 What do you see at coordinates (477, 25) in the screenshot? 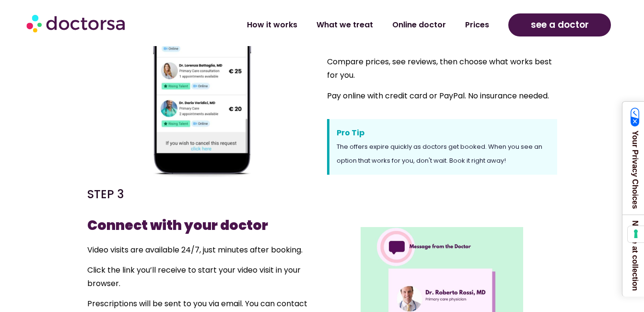
I see `a: Prices` at bounding box center [477, 25].